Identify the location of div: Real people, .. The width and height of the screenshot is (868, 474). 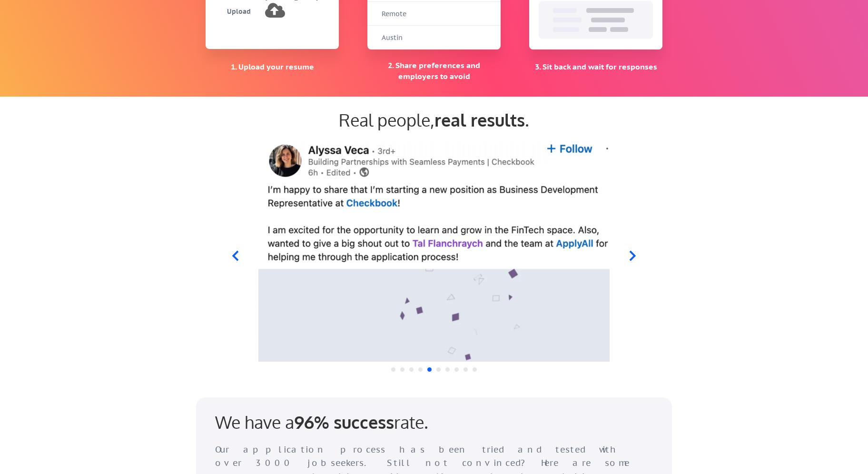
(434, 120).